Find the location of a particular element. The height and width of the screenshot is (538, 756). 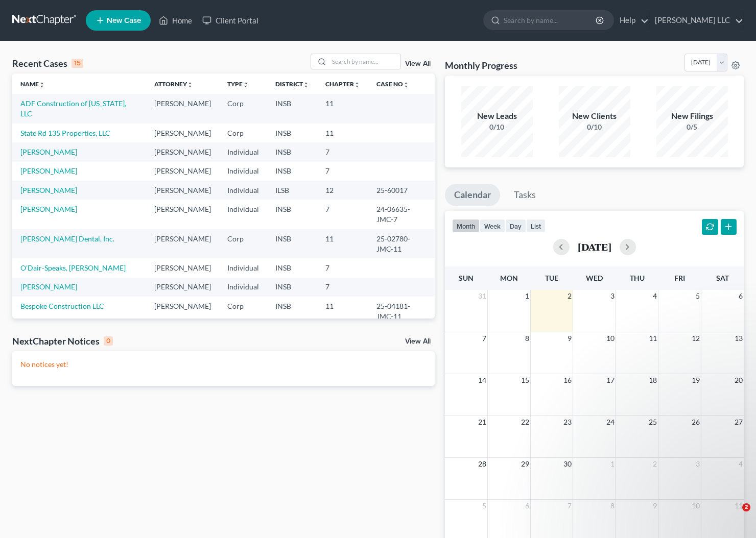

span: 31 is located at coordinates (482, 296).